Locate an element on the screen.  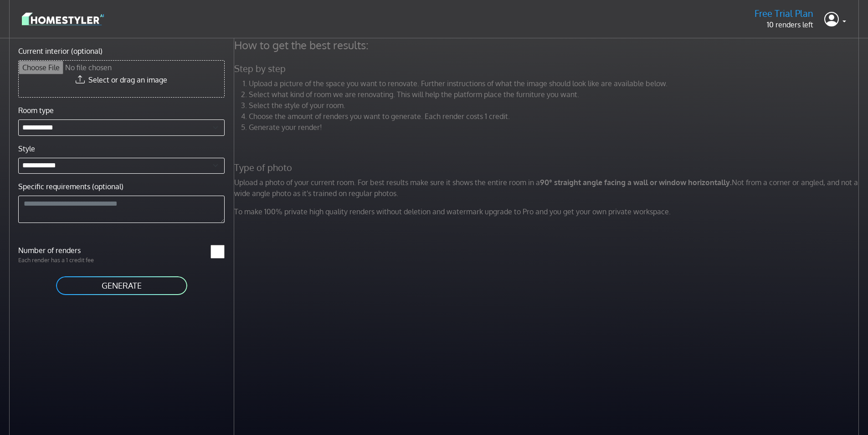
p: To make 100% private high quality renders without deletion and watermark upgrade to Pro and you g... is located at coordinates (548, 211).